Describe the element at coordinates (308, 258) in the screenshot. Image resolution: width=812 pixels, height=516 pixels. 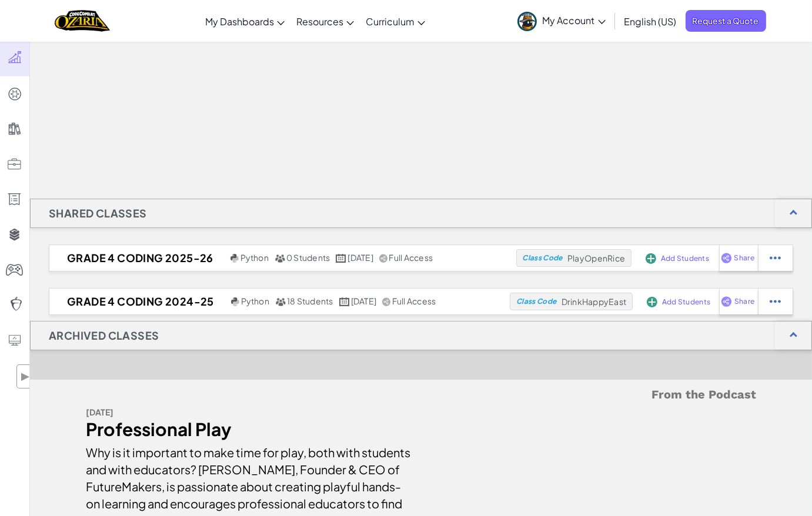
I see `span: 0 Students` at that location.